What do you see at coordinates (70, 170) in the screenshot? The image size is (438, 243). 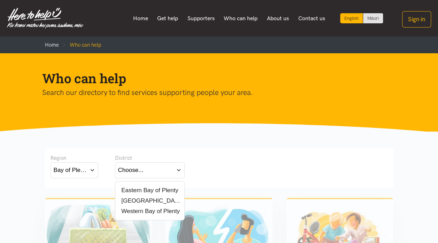 I see `div: Bay of Plenty` at bounding box center [70, 170].